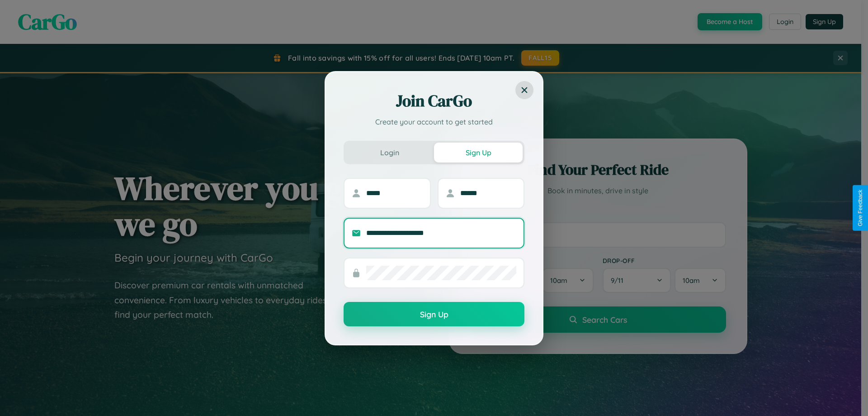 The image size is (868, 416). I want to click on div: Give Feedback, so click(860, 207).